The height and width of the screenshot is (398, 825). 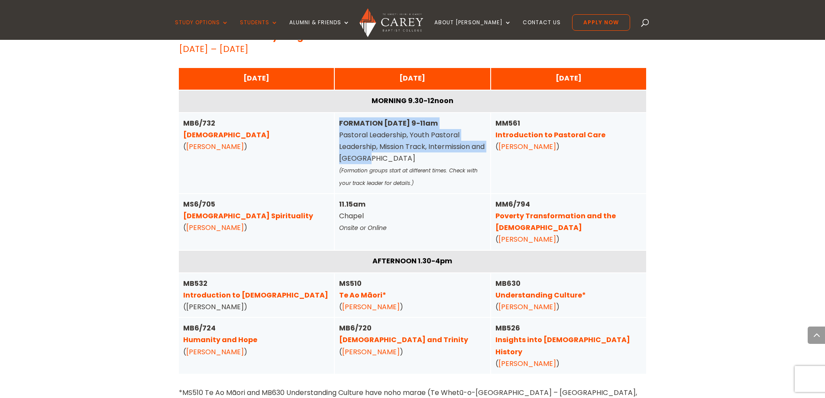 What do you see at coordinates (227, 129) in the screenshot?
I see `strong: MB6/732` at bounding box center [227, 129].